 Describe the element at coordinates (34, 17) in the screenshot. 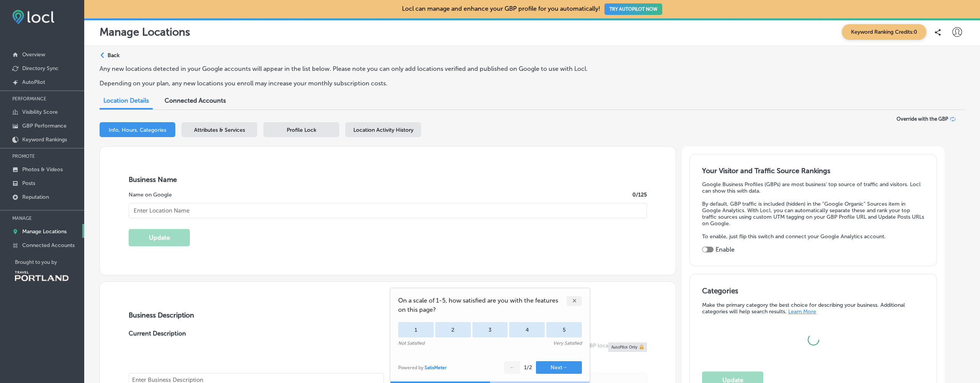

I see `img: fda3e92497d09a02dc62c9cd864e3231.png` at that location.